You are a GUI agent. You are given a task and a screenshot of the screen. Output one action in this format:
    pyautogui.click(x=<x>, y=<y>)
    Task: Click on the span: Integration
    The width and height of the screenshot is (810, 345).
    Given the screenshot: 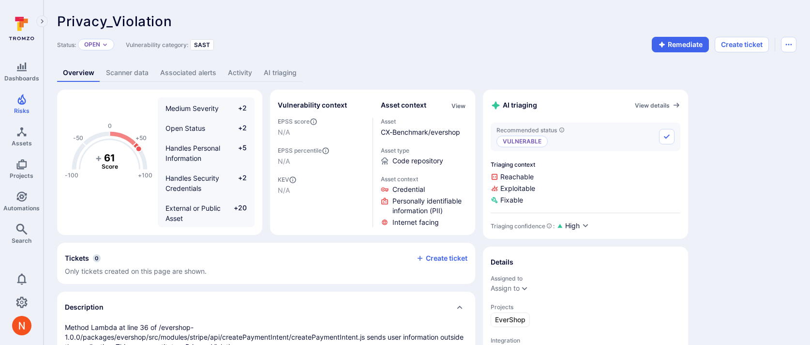 What is the action you would take?
    pyautogui.click(x=586, y=340)
    